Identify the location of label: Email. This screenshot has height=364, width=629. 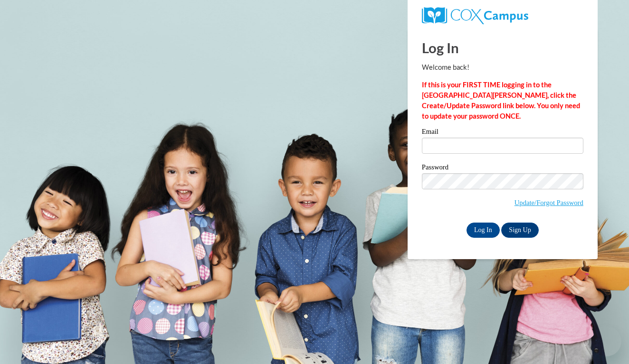
(503, 133).